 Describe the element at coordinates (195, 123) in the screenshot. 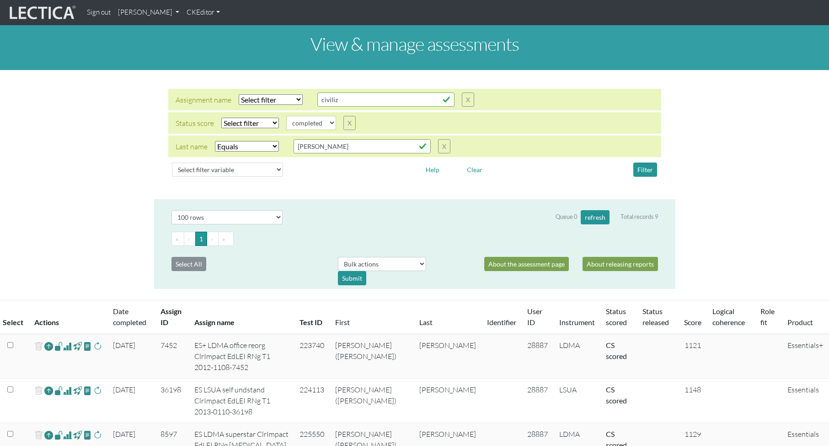

I see `div: Status score` at that location.